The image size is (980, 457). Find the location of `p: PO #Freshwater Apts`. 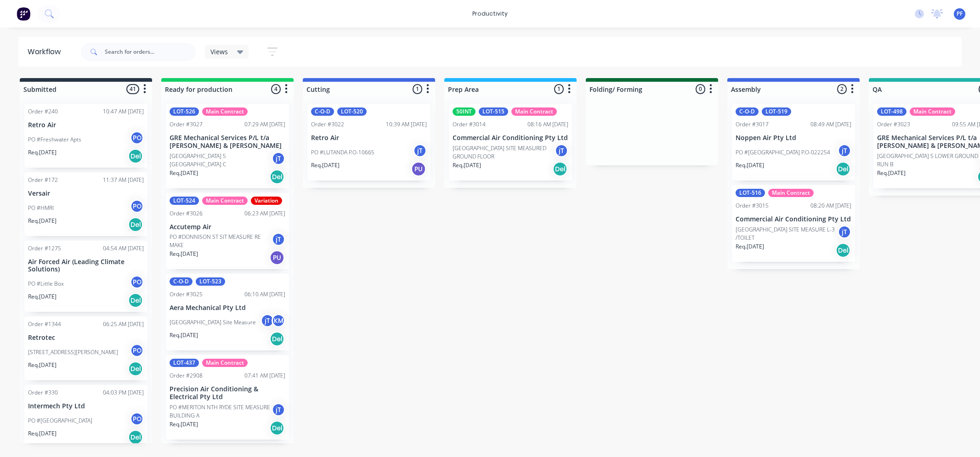

p: PO #Freshwater Apts is located at coordinates (55, 140).